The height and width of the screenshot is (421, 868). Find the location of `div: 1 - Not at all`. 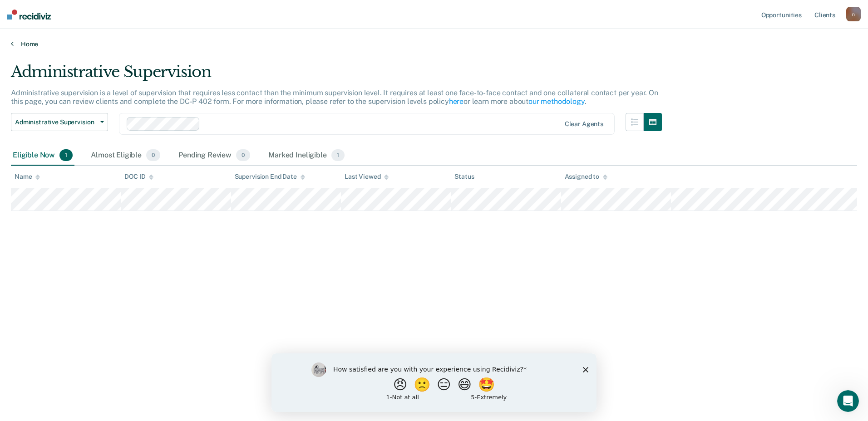

div: 1 - Not at all is located at coordinates (104, 43).